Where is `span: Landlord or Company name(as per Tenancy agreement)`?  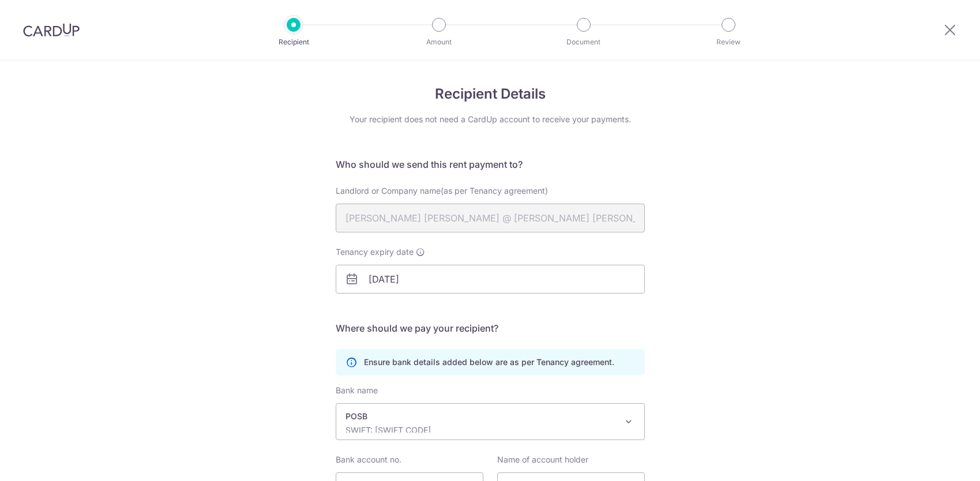 span: Landlord or Company name(as per Tenancy agreement) is located at coordinates (442, 190).